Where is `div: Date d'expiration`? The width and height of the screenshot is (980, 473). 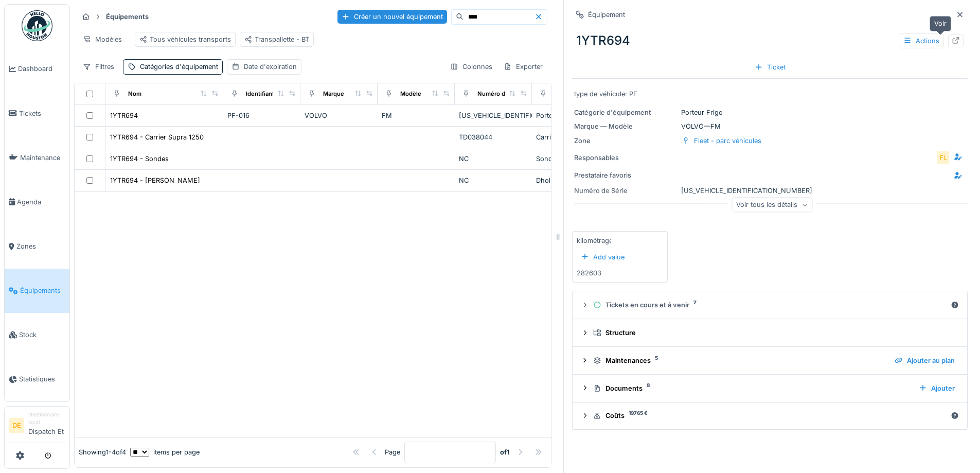
div: Date d'expiration is located at coordinates (270, 66).